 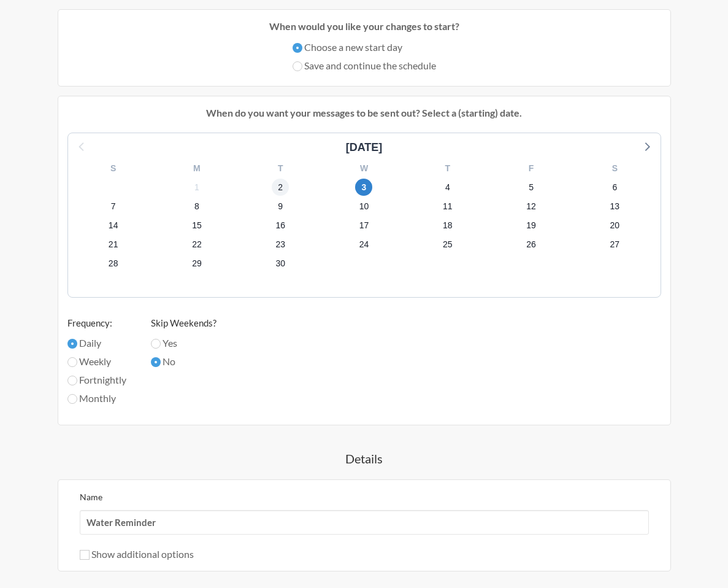 What do you see at coordinates (364, 187) in the screenshot?
I see `span: Friday, October 3, 2025` at bounding box center [364, 187].